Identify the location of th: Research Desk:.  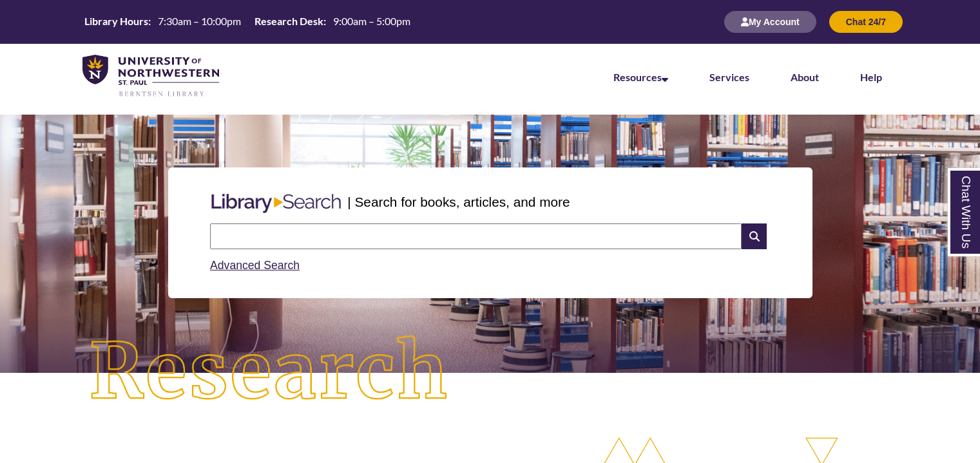
(289, 22).